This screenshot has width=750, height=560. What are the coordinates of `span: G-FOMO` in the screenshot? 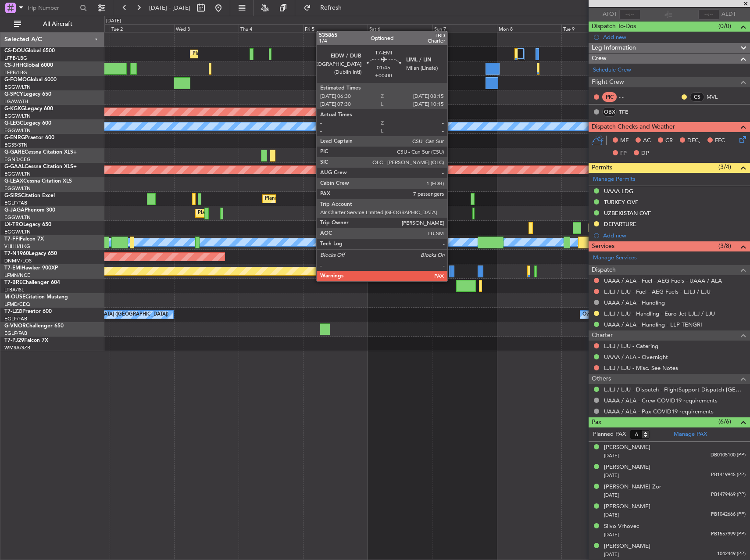 It's located at (16, 80).